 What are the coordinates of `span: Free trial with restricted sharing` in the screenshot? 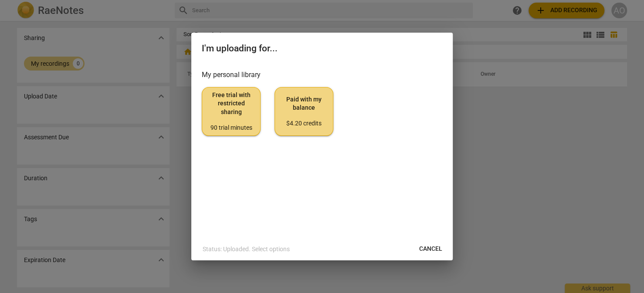 It's located at (231, 111).